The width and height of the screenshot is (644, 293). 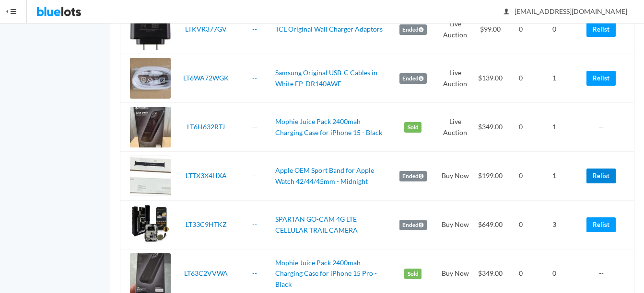 I want to click on td: 3, so click(x=554, y=225).